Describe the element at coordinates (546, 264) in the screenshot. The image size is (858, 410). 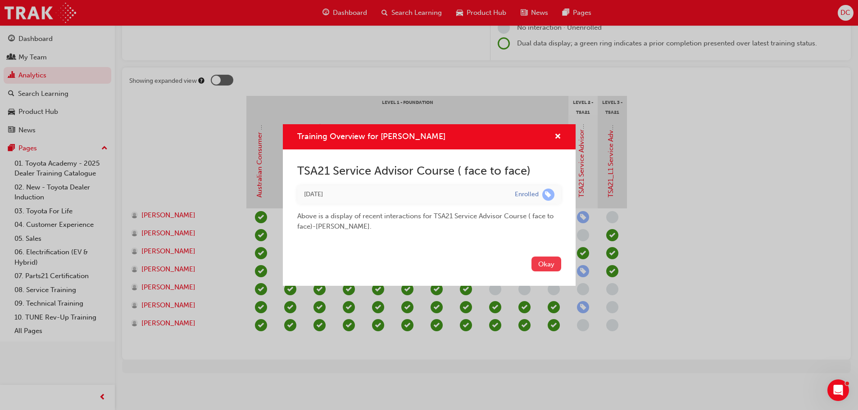
I see `button: Okay` at that location.